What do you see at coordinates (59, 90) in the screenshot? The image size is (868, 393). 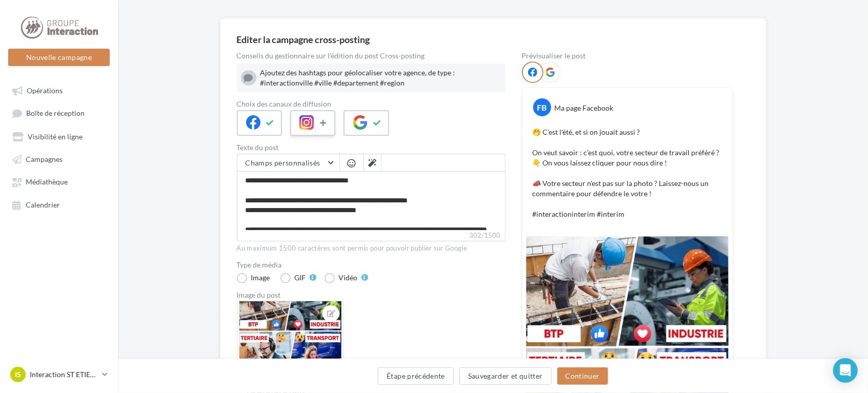 I see `a: Opérations` at bounding box center [59, 90].